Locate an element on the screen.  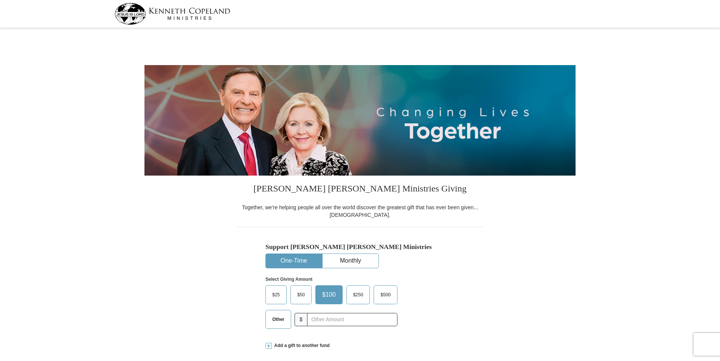
img: kcm-header-logo.svg is located at coordinates (172, 14).